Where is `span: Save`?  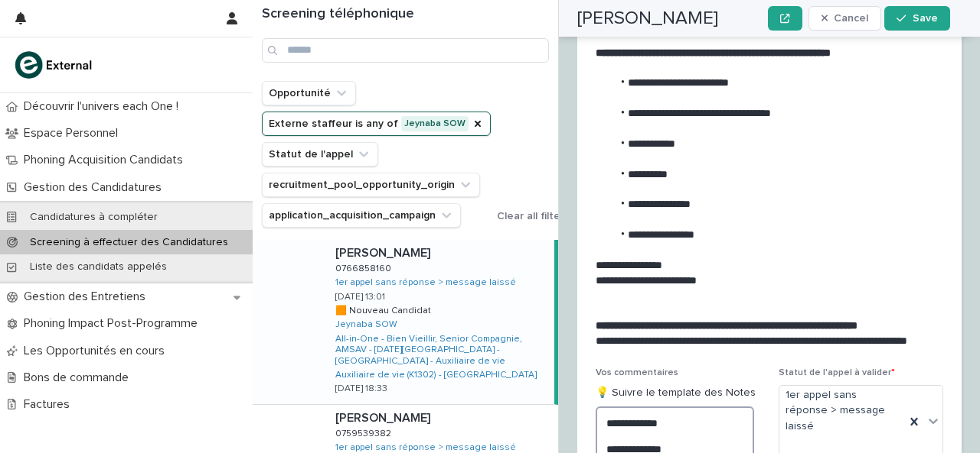
span: Save is located at coordinates (925, 19).